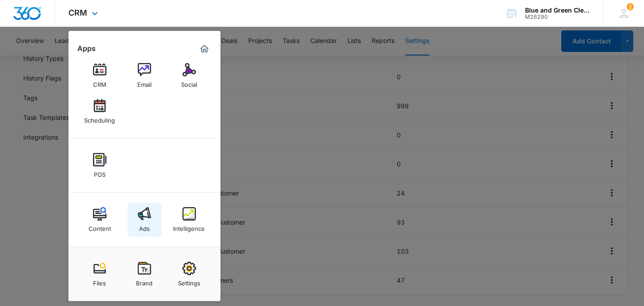 The height and width of the screenshot is (306, 644). What do you see at coordinates (144, 227) in the screenshot?
I see `div: Ads` at bounding box center [144, 227].